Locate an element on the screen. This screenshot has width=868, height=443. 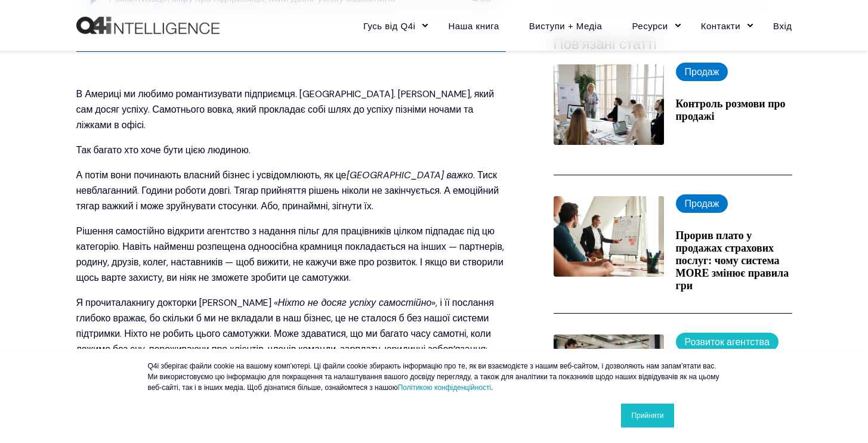
font: Так багато хто хоче бути цією людиною. is located at coordinates (163, 149).